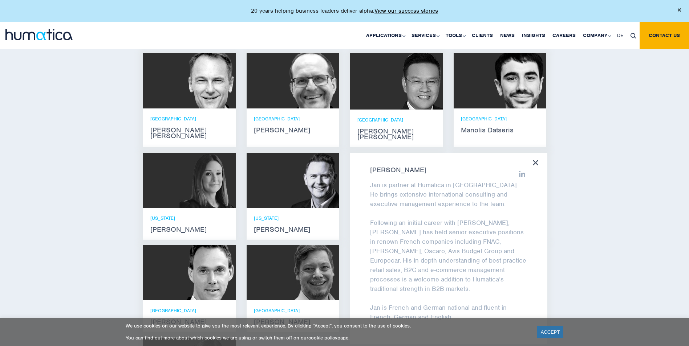 This screenshot has height=346, width=689. I want to click on p: Jan is French and German national and fluent in French, German and English., so click(448, 313).